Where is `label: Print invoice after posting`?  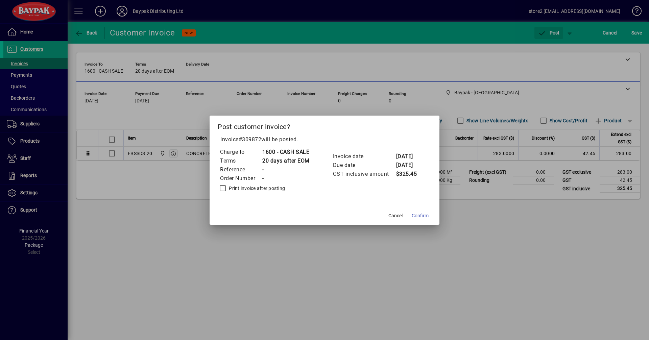 label: Print invoice after posting is located at coordinates (256, 188).